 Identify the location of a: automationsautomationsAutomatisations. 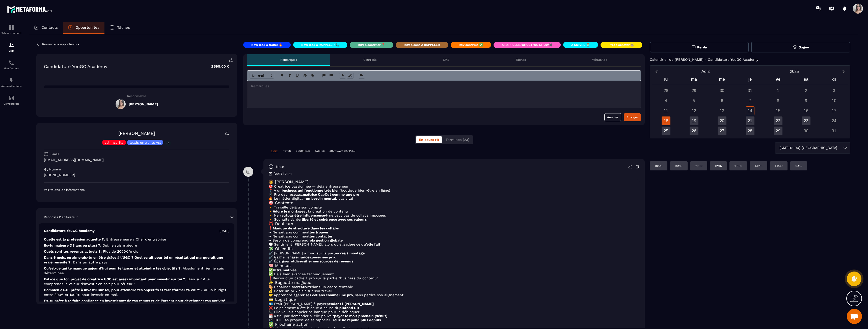
(11, 82).